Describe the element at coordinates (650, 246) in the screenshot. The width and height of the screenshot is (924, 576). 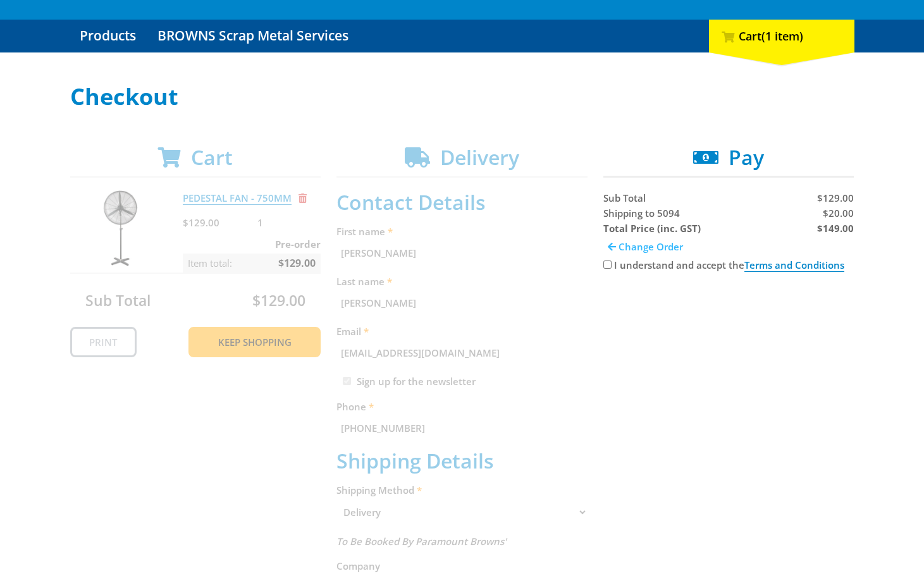
I see `span: Change Order` at that location.